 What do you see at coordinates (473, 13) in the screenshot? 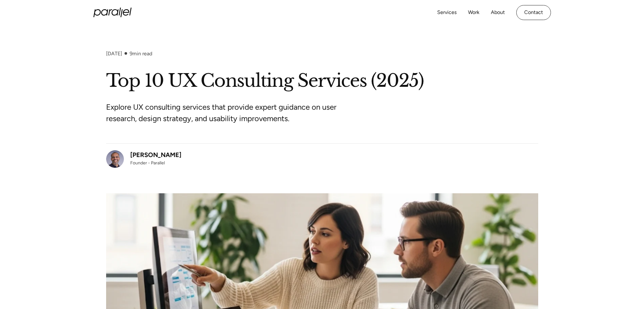
I see `a: Work` at bounding box center [473, 13].